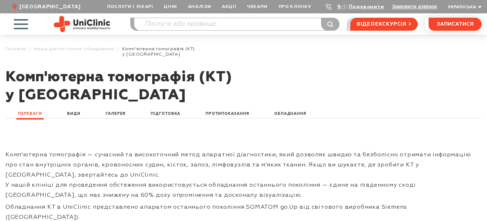 This screenshot has height=221, width=487. What do you see at coordinates (366, 7) in the screenshot?
I see `a: Подзвонити` at bounding box center [366, 7].